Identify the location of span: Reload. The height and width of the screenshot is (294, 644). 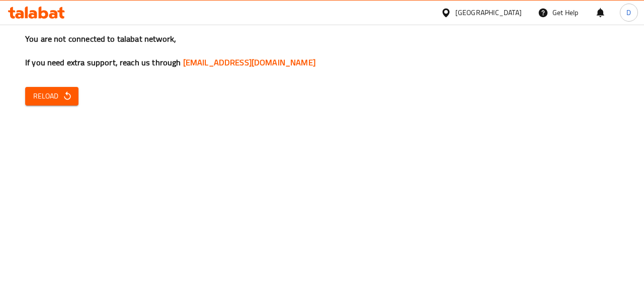
(52, 96).